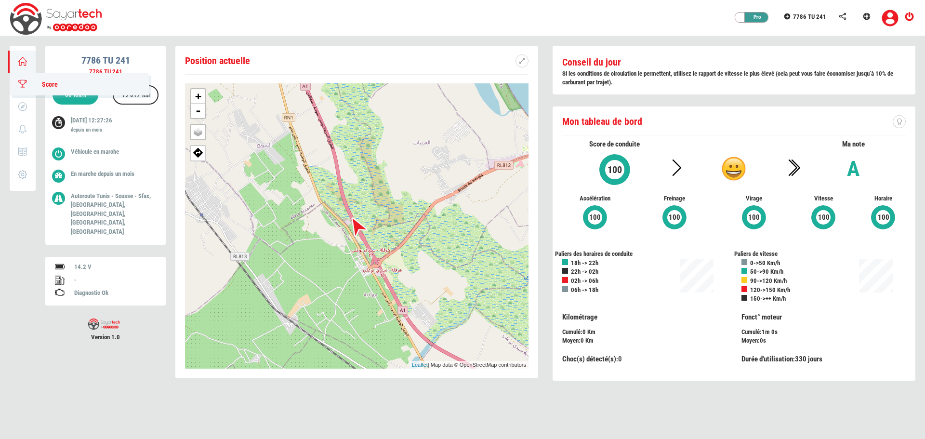  Describe the element at coordinates (198, 152) in the screenshot. I see `img: directions.png` at that location.